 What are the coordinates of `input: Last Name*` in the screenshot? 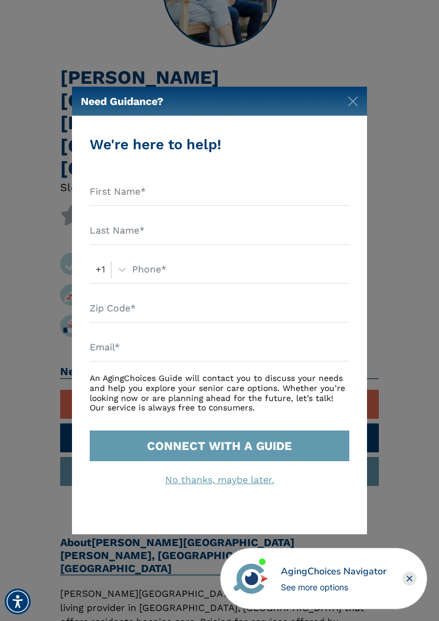 It's located at (219, 231).